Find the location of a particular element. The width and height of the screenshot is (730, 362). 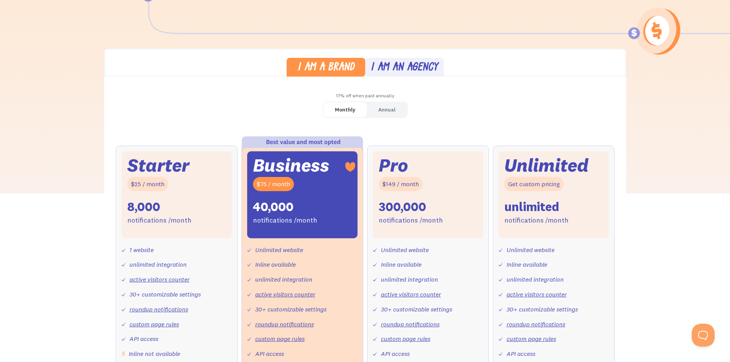

div: I am a brand is located at coordinates (326, 68).